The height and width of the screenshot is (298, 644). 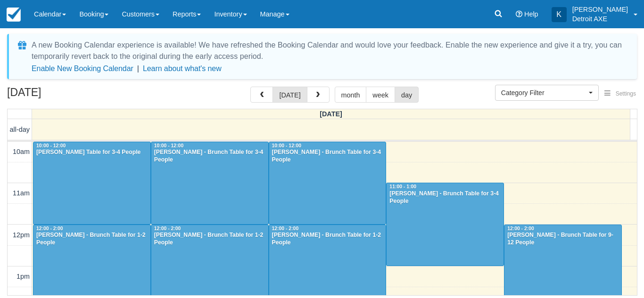 What do you see at coordinates (546, 92) in the screenshot?
I see `button: Category Filter` at bounding box center [546, 92].